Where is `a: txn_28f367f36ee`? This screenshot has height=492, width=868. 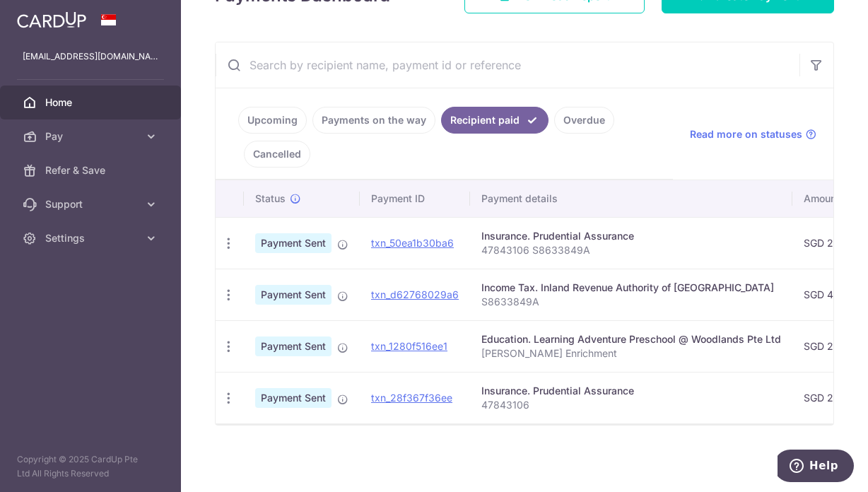 a: txn_28f367f36ee is located at coordinates (411, 397).